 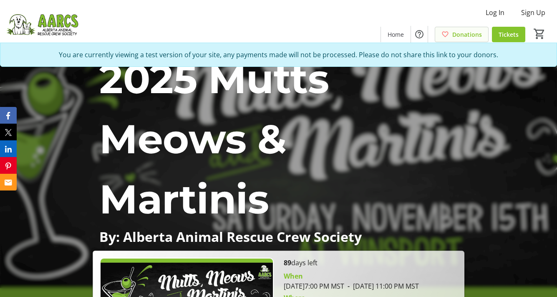 What do you see at coordinates (396, 34) in the screenshot?
I see `span: Home` at bounding box center [396, 34].